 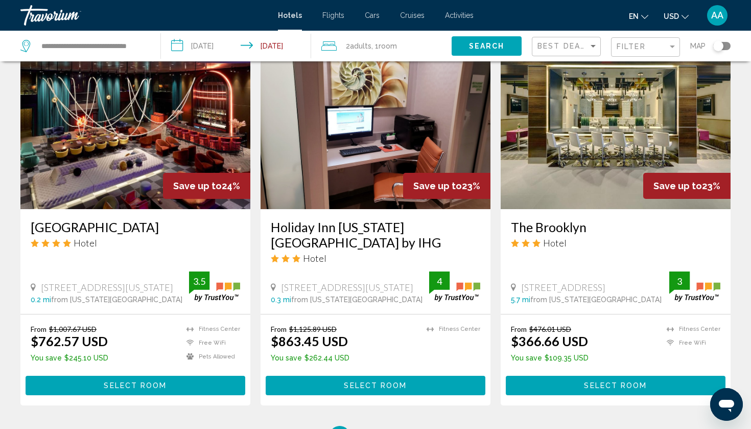 What do you see at coordinates (236, 46) in the screenshot?
I see `button: Check-in date: Nov 4, 2025 Check-out date: Nov 7, 2025` at bounding box center [236, 46].